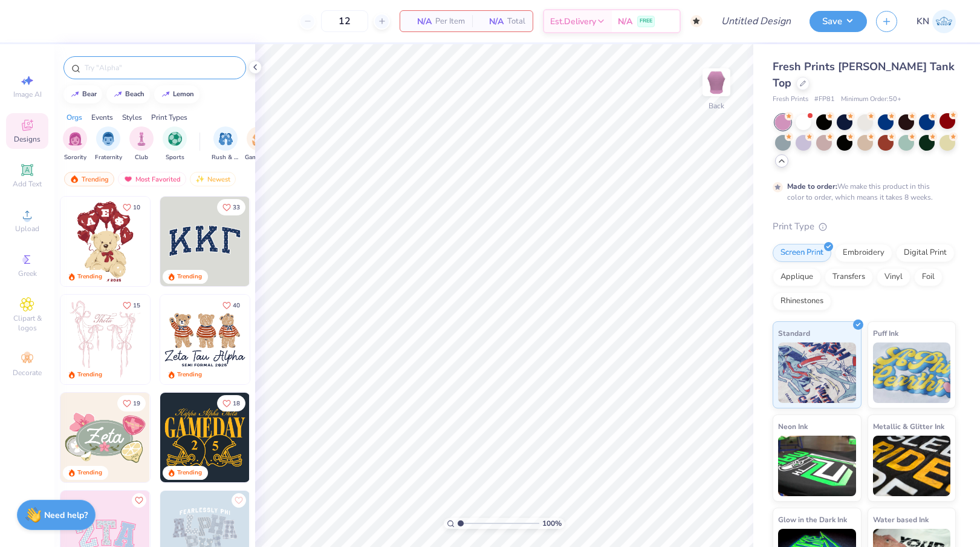 This screenshot has height=547, width=980. I want to click on div: filter for Fraternity, so click(109, 144).